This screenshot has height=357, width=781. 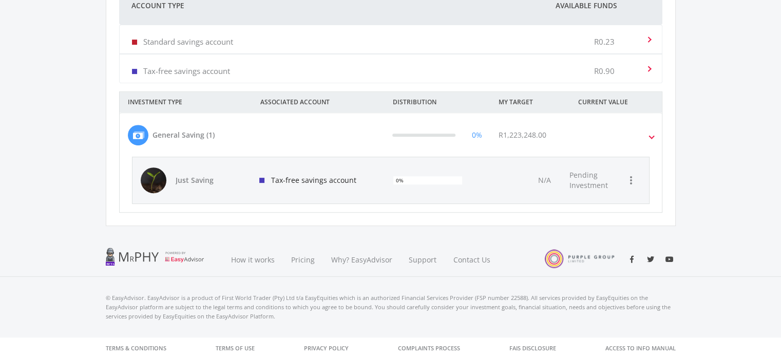 I want to click on div: ASSOCIATED ACCOUNT, so click(x=318, y=102).